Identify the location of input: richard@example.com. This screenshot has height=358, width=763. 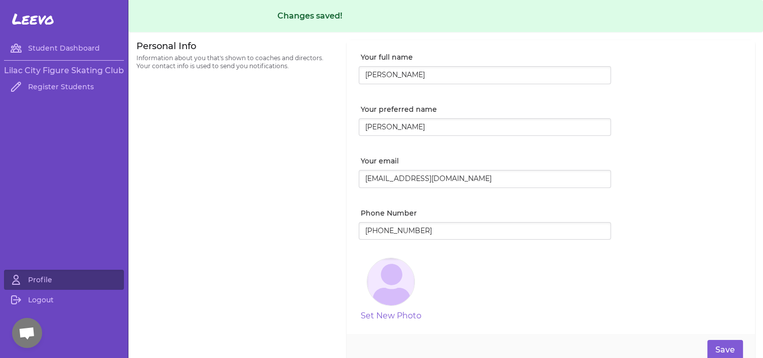
(484, 179).